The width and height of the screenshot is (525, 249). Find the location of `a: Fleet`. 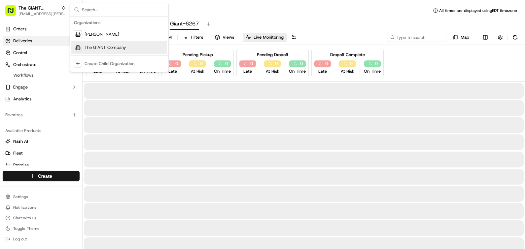

a: Fleet is located at coordinates (41, 153).